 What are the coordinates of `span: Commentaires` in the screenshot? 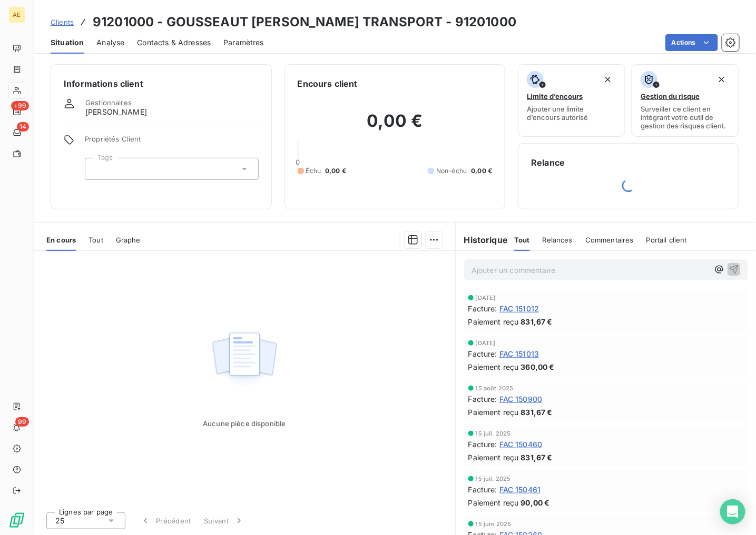 It's located at (609, 240).